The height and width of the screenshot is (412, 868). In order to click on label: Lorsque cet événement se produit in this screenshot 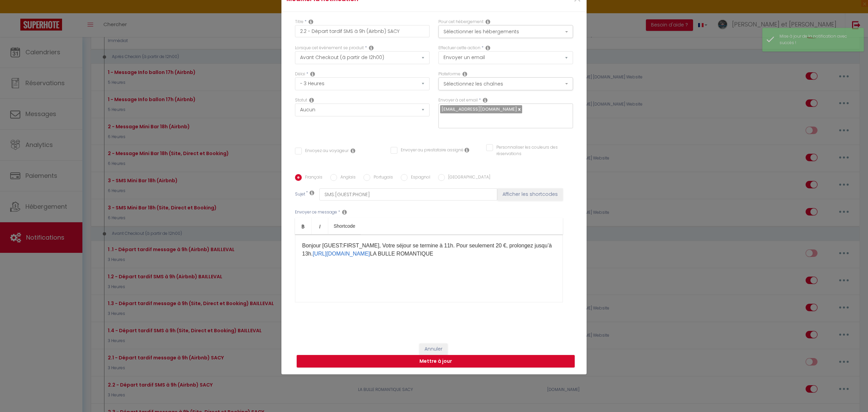, I will do `click(329, 48)`.